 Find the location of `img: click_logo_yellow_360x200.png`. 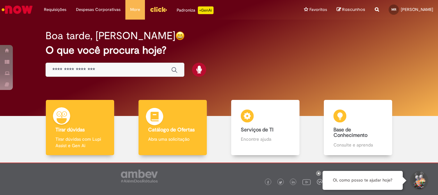

img: click_logo_yellow_360x200.png is located at coordinates (158, 9).